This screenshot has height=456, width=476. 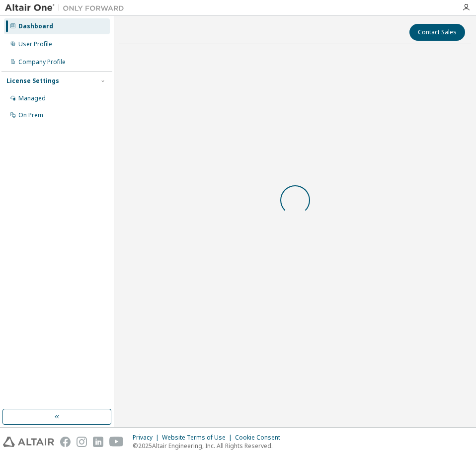 I want to click on div: User Profile, so click(x=36, y=44).